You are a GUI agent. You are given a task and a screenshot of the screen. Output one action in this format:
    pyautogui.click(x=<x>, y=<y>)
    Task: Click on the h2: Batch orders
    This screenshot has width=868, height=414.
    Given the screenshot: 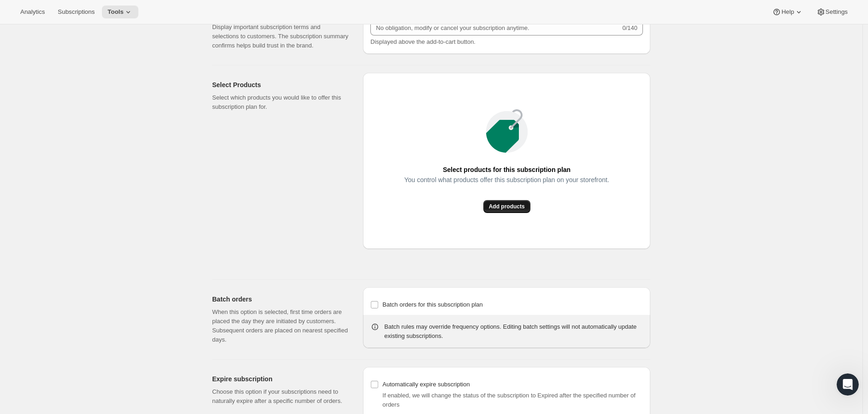 What is the action you would take?
    pyautogui.click(x=280, y=299)
    